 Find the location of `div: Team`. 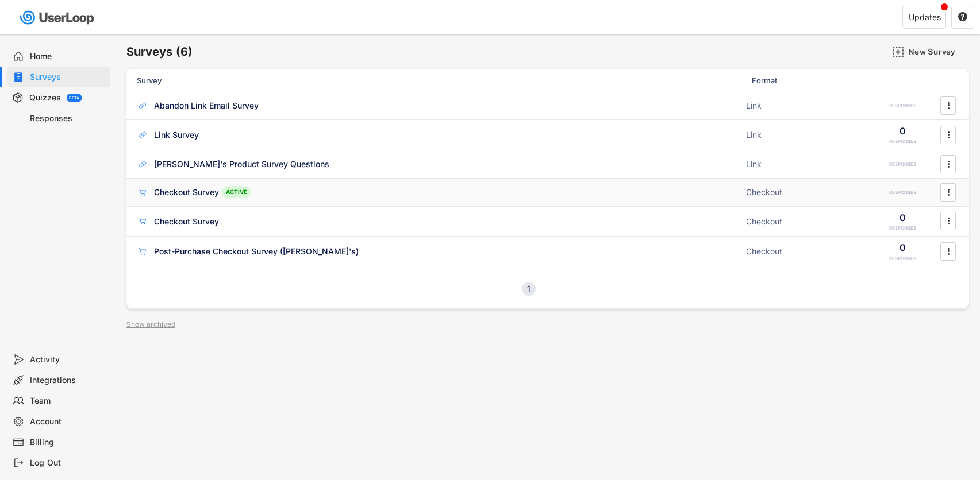

div: Team is located at coordinates (68, 401).